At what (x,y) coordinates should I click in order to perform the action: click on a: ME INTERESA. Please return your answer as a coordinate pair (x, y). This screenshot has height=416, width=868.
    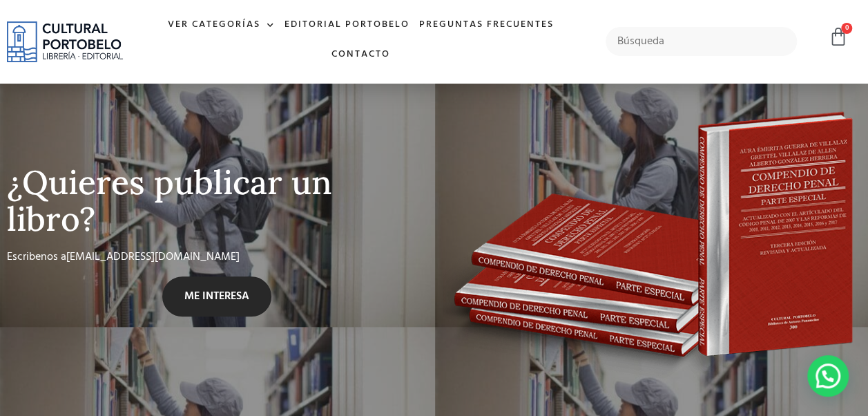
    Looking at the image, I should click on (217, 296).